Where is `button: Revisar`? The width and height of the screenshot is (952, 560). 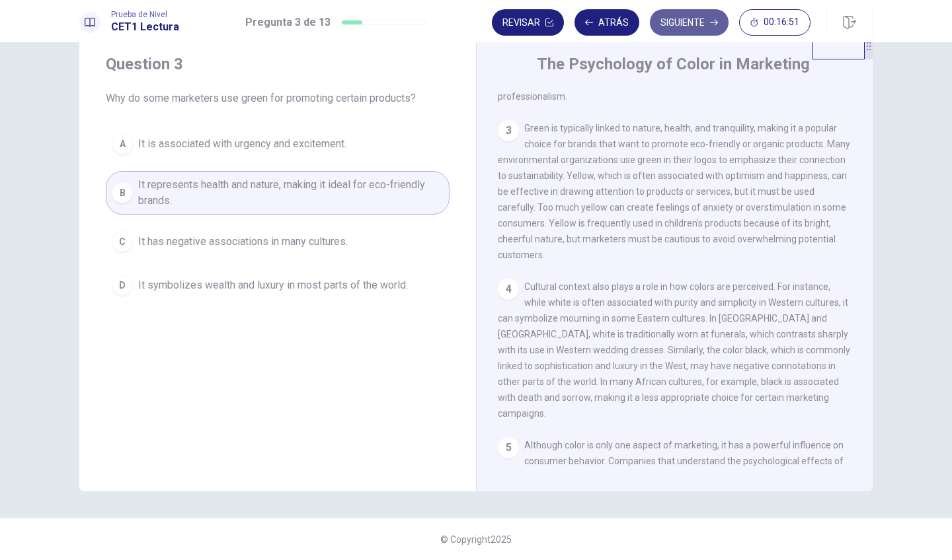 button: Revisar is located at coordinates (527, 23).